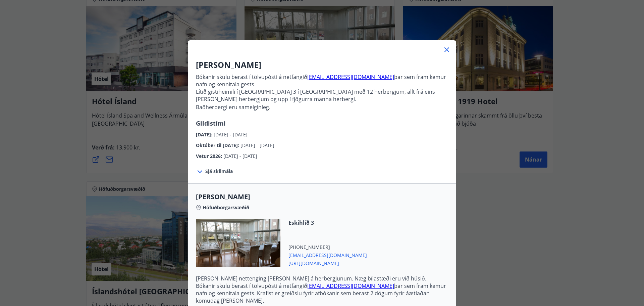 This screenshot has width=644, height=306. I want to click on span: Eskihlíð 3, so click(328, 223).